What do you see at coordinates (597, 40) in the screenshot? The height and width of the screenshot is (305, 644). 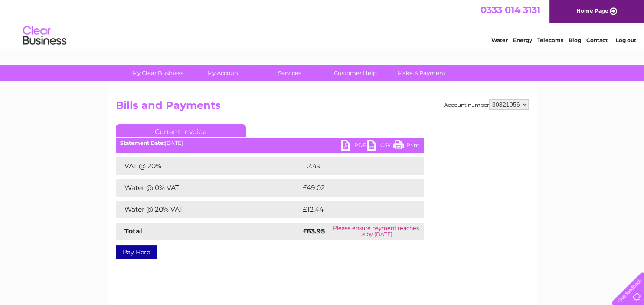 I see `a: Contact` at bounding box center [597, 40].